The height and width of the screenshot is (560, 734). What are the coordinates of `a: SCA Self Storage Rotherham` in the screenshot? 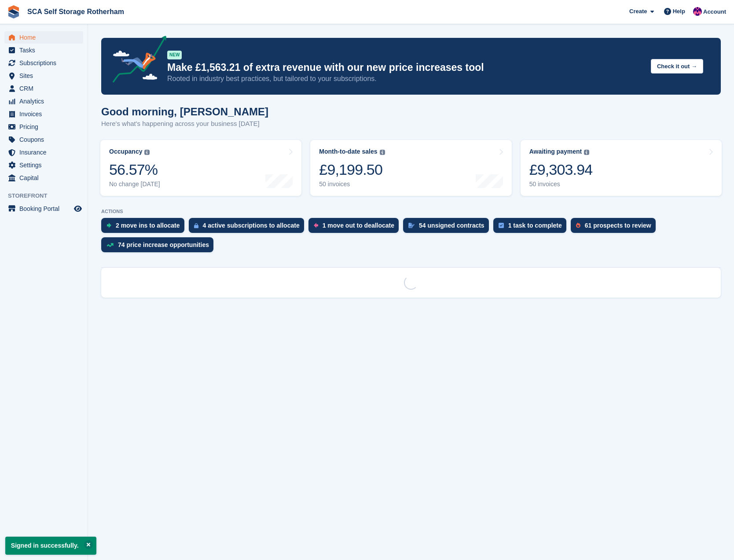 It's located at (75, 11).